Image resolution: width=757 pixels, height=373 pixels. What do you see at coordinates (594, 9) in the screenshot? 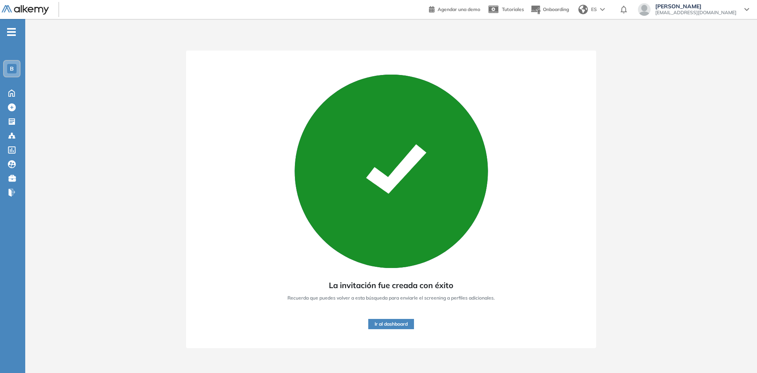
I see `span: ES` at bounding box center [594, 9].